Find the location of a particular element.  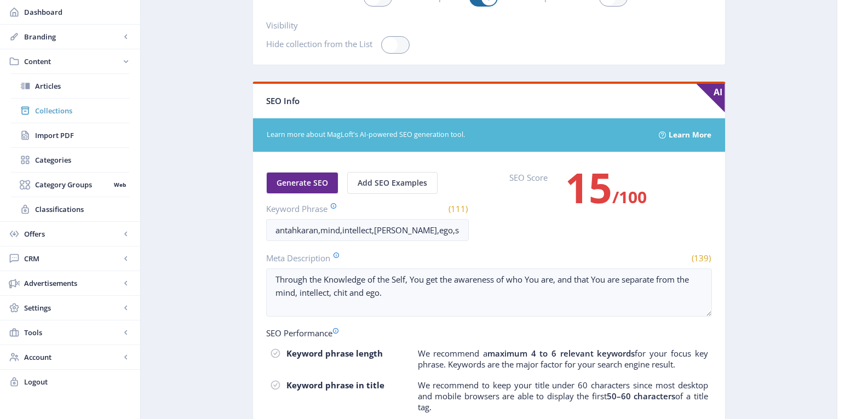

span: Advertisements is located at coordinates (72, 283).